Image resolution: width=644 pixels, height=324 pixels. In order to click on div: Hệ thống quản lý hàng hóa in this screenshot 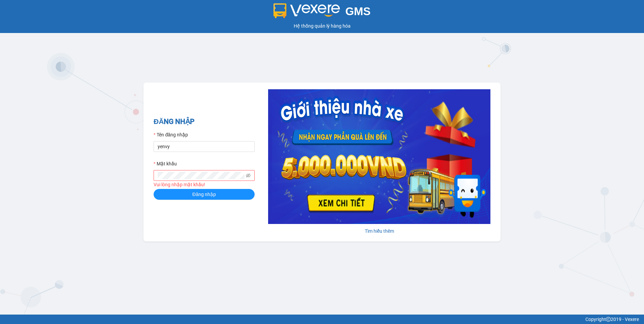, I will do `click(322, 26)`.